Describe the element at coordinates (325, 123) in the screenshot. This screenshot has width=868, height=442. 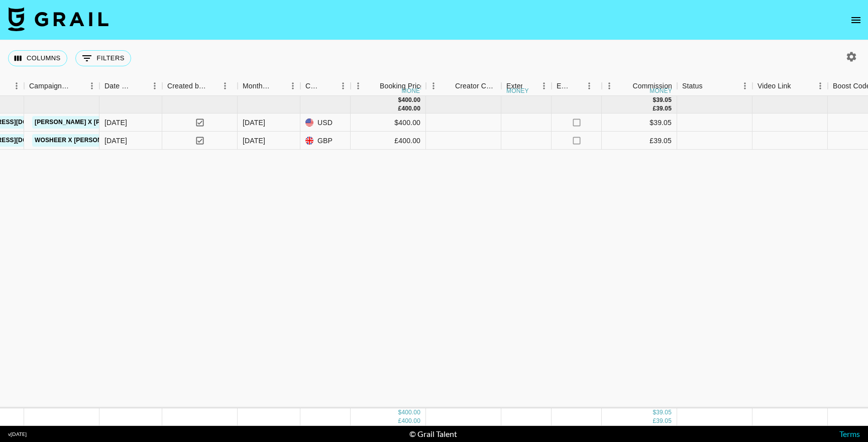
I see `div: USD` at that location.